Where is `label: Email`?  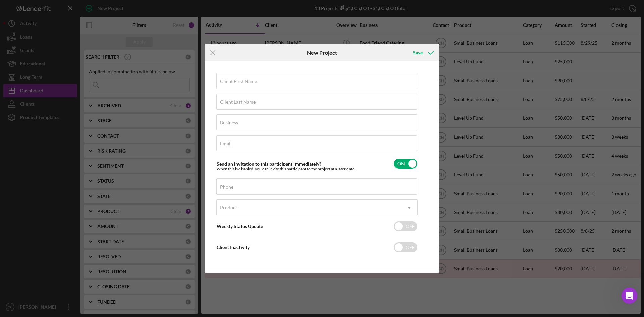 label: Email is located at coordinates (226, 144).